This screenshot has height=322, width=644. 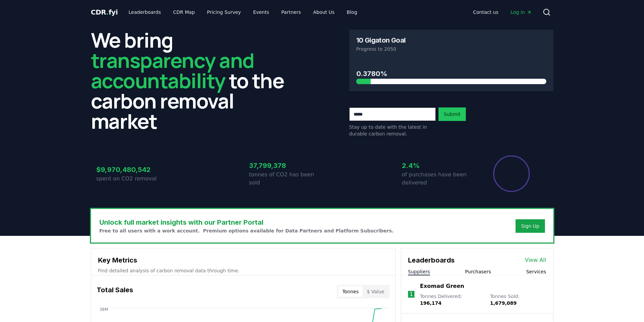 What do you see at coordinates (451, 74) in the screenshot?
I see `h3: 0.3780%` at bounding box center [451, 74].